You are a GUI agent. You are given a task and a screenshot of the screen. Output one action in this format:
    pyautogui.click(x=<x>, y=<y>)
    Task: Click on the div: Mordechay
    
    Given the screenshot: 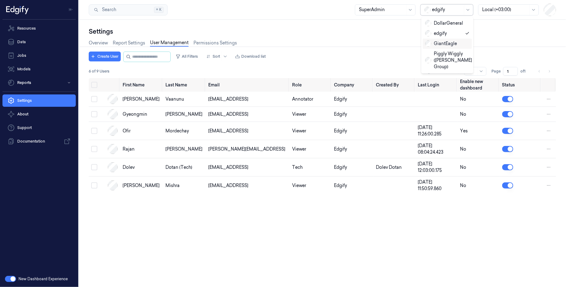 What is the action you would take?
    pyautogui.click(x=184, y=131)
    